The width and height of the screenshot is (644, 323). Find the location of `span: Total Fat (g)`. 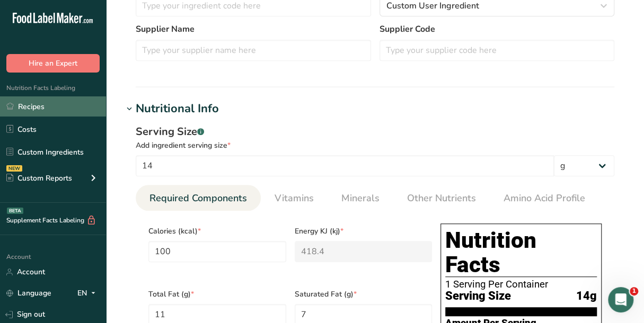

span: Total Fat (g) is located at coordinates (217, 294).